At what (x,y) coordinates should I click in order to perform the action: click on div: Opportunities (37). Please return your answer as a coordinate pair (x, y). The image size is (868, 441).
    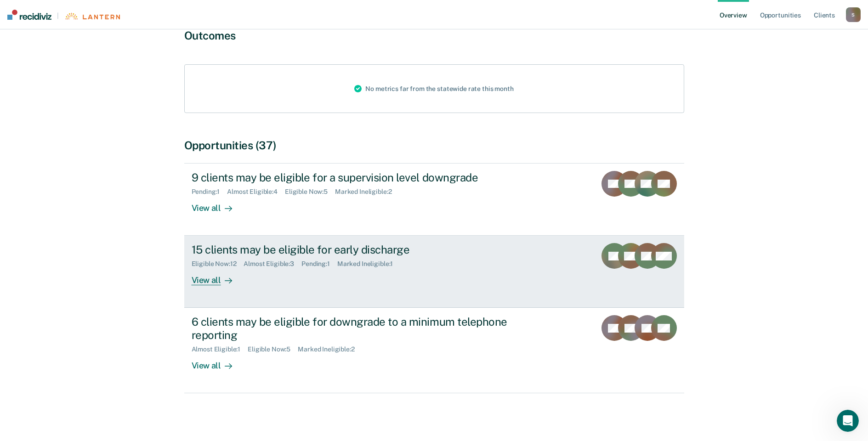
    Looking at the image, I should click on (434, 145).